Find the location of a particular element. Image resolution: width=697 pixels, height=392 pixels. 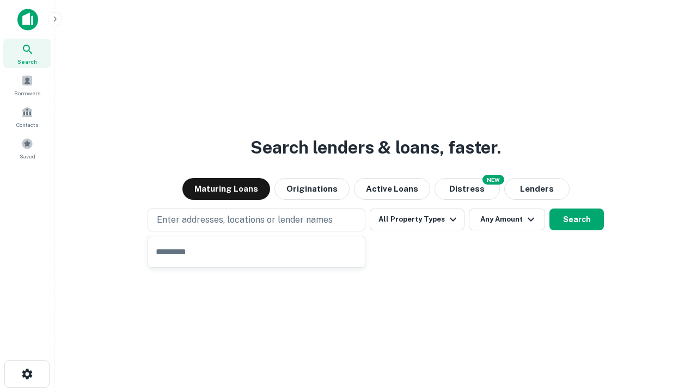

button: Enter addresses, locations or lender names is located at coordinates (256, 220).